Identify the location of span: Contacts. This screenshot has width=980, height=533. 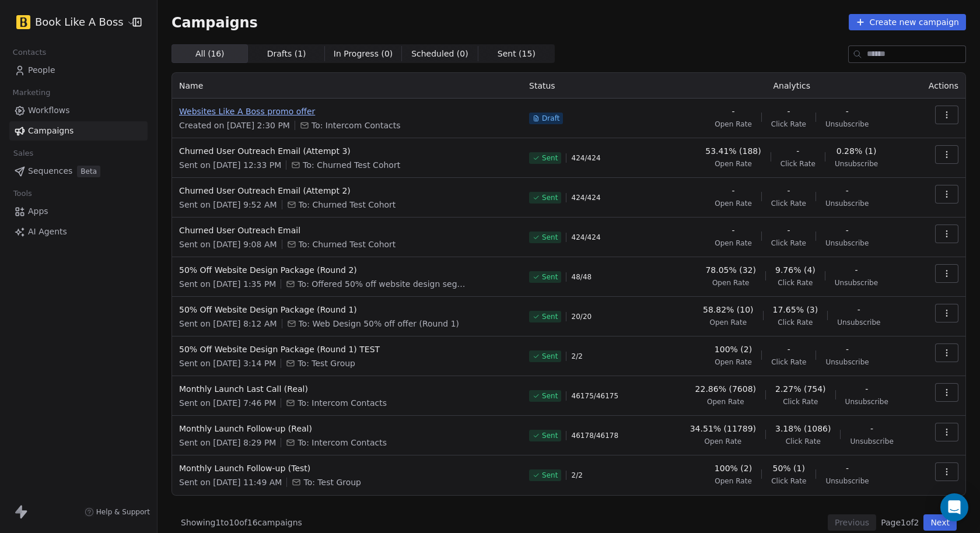
(29, 53).